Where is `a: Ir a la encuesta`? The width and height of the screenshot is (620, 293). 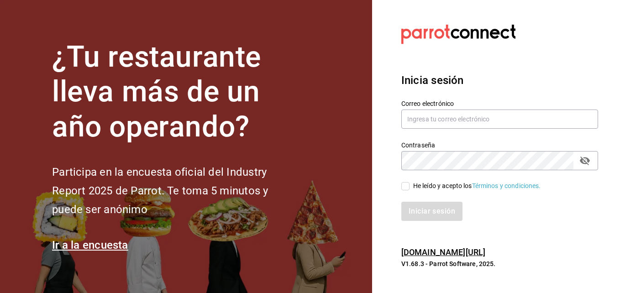
a: Ir a la encuesta is located at coordinates (90, 245).